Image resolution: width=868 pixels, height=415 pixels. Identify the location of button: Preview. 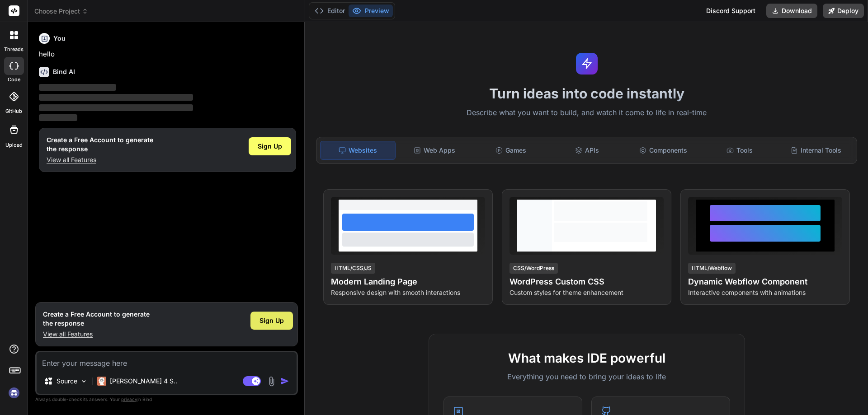
(371, 11).